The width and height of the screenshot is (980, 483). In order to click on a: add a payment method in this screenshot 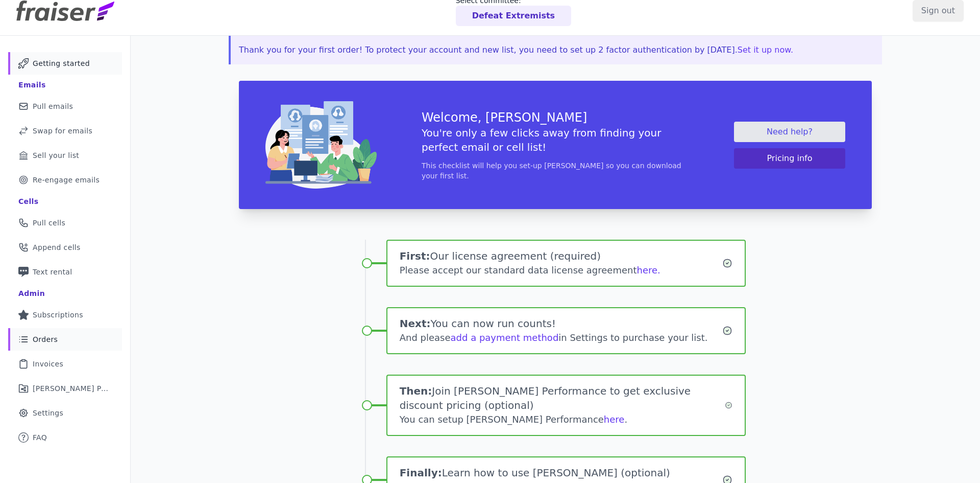, I will do `click(505, 337)`.